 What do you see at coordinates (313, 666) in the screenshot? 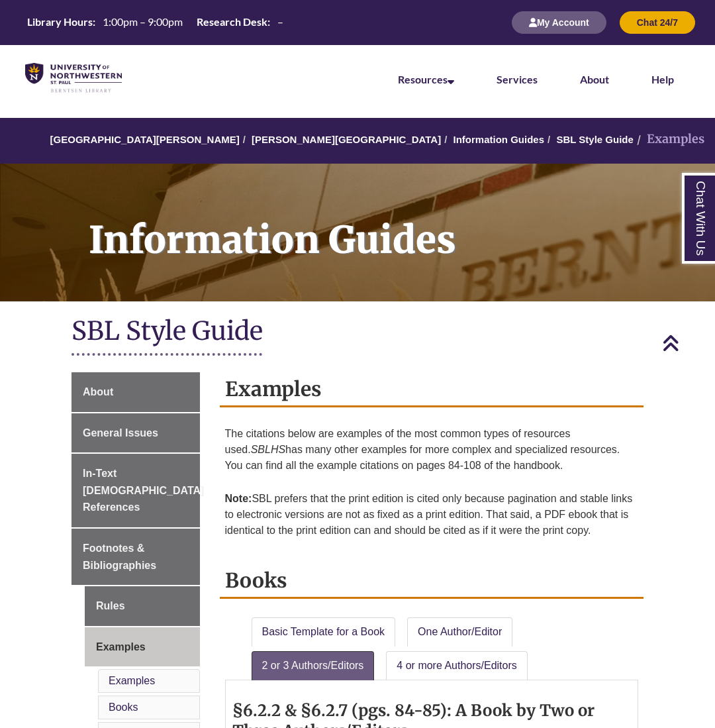
I see `a: 2 or 3 Authors/Editors` at bounding box center [313, 666].